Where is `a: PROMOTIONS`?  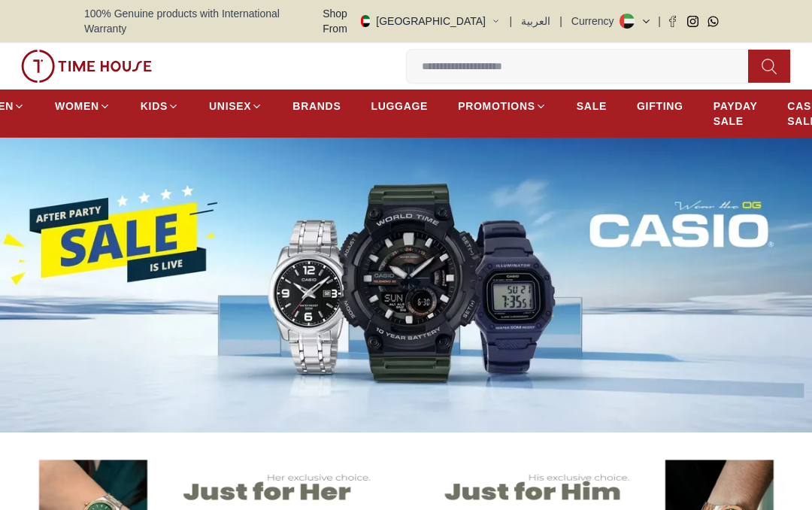
a: PROMOTIONS is located at coordinates (502, 106).